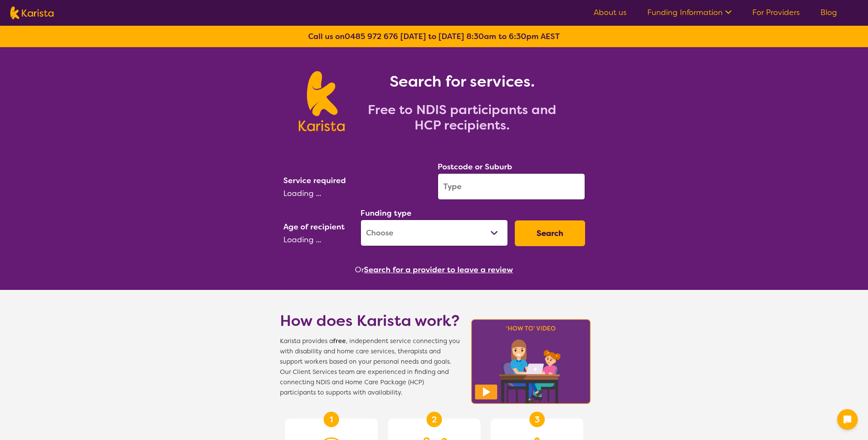 This screenshot has height=440, width=868. I want to click on a: 0485 972 676, so click(371, 37).